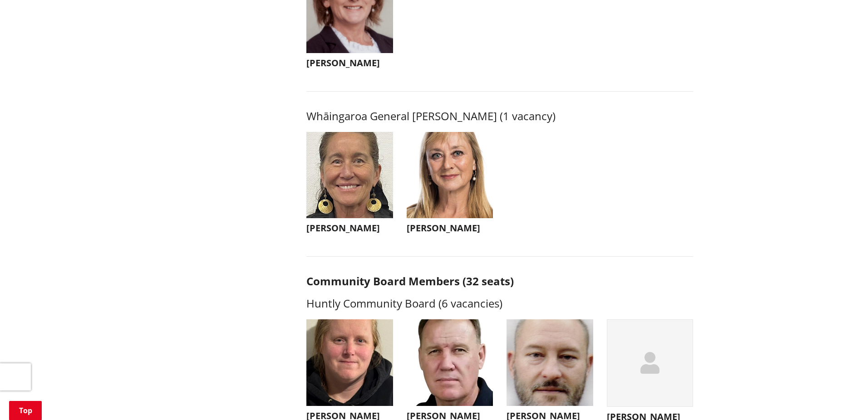  I want to click on strong: Community Board Members (32 seats), so click(410, 281).